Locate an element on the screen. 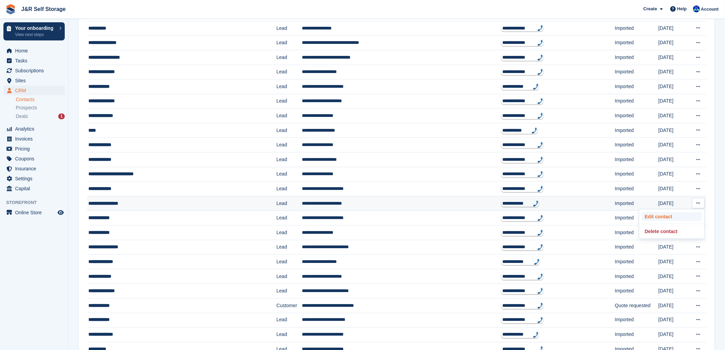 The width and height of the screenshot is (725, 350). td: Customer is located at coordinates (289, 306).